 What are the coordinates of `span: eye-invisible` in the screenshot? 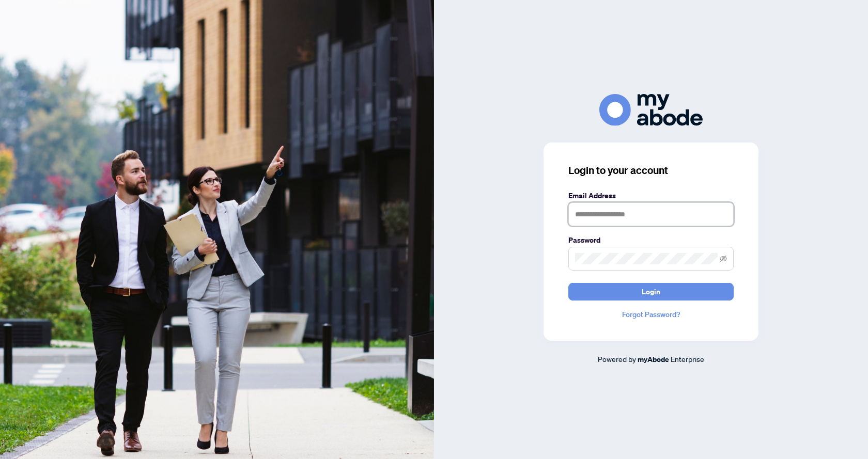 It's located at (723, 259).